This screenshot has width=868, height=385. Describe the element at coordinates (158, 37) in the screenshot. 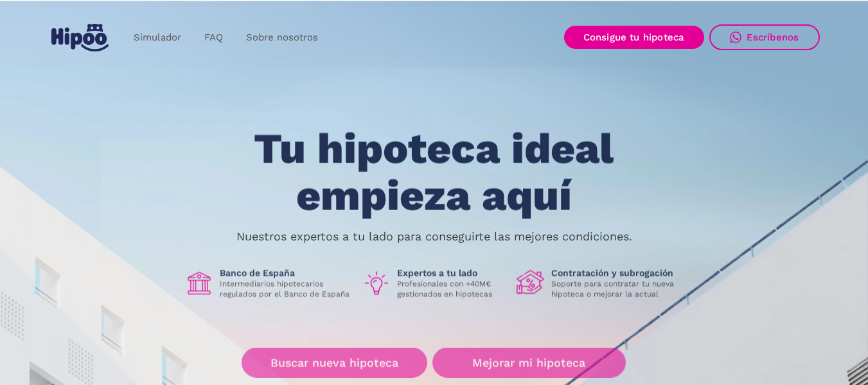

I see `a: Simulador` at that location.